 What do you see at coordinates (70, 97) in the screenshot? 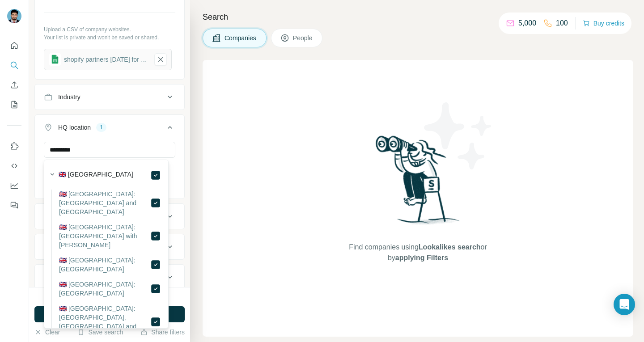
I see `div: Industry` at bounding box center [70, 97].